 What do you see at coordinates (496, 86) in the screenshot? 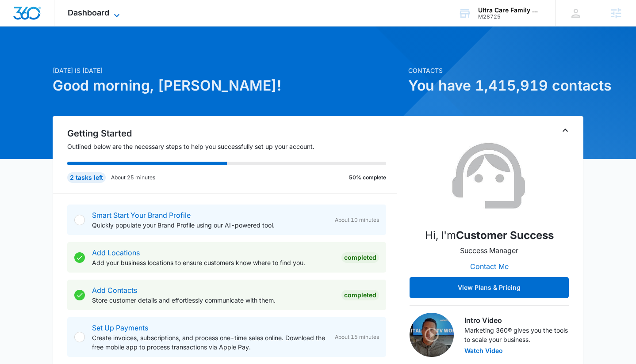
I see `h1: You have 1,415,919 contacts` at bounding box center [496, 86].